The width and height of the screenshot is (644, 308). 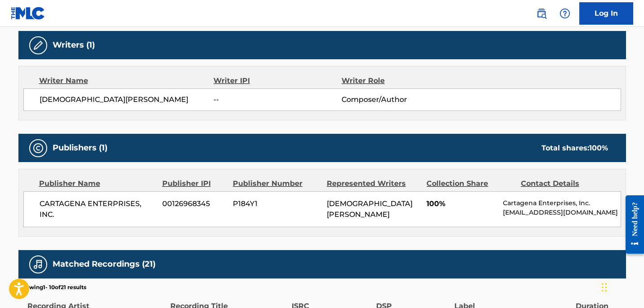 I want to click on img: Publishers, so click(x=38, y=148).